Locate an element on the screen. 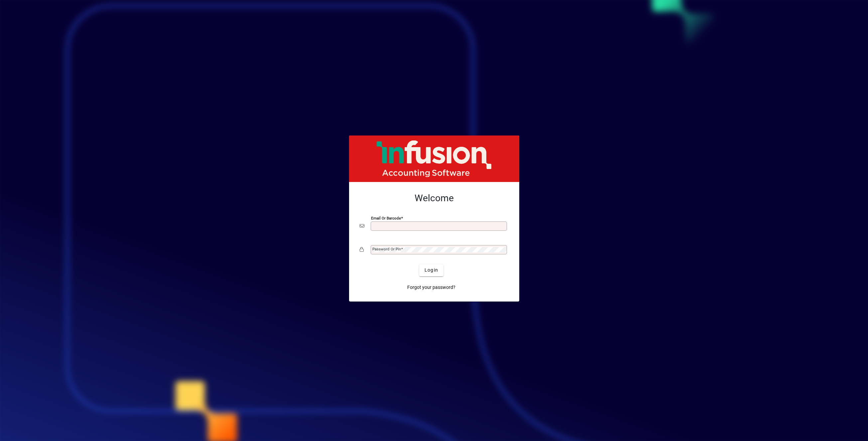  mat-label: Email or Barcode is located at coordinates (386, 218).